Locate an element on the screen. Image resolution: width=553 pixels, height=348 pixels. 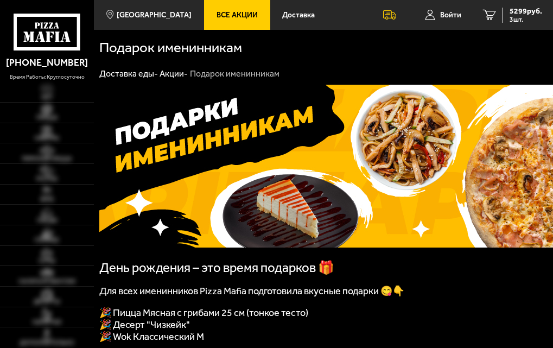
div: Подарок именинникам is located at coordinates (235, 74).